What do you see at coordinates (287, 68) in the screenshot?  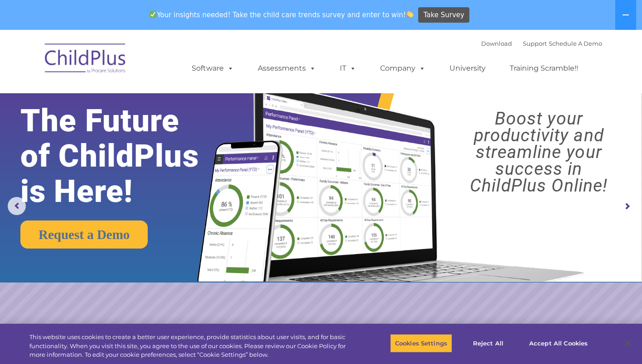 I see `a: Assessments` at bounding box center [287, 68].